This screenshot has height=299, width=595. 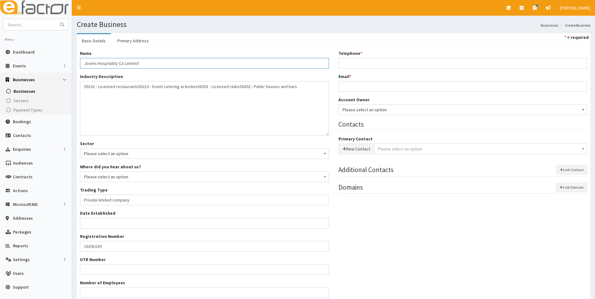 I want to click on span: Enquiries, so click(x=22, y=149).